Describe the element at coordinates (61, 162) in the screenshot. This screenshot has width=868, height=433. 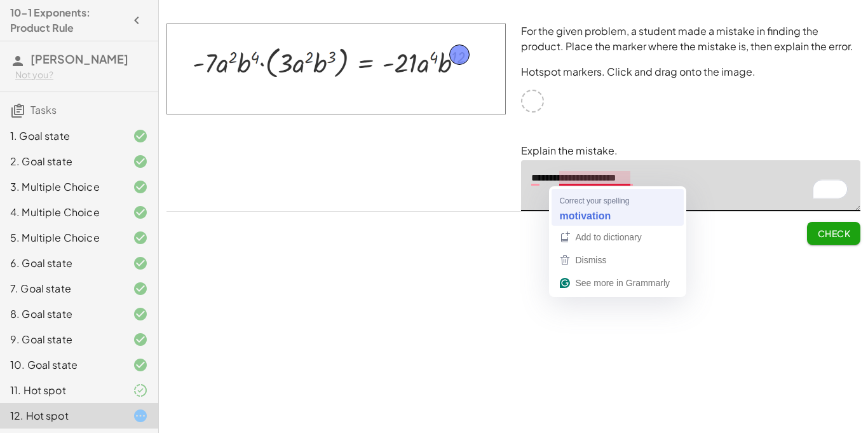
I see `div: 2. Goal state` at that location.